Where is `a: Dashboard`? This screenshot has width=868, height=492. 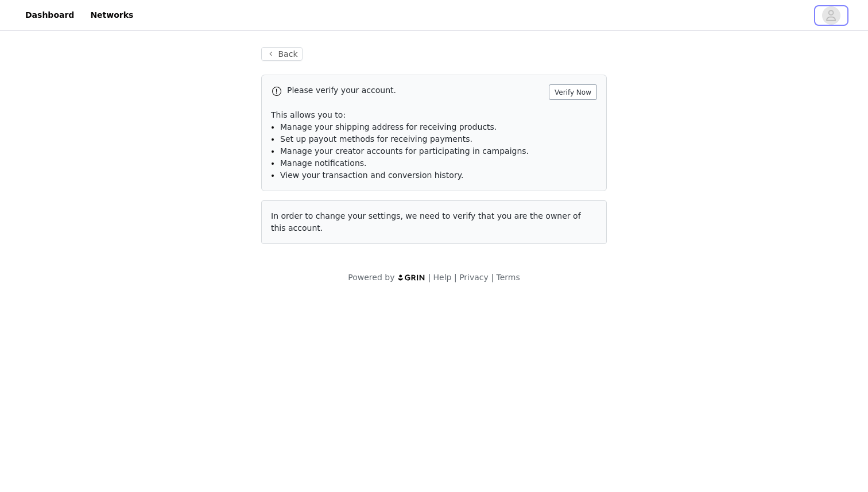 a: Dashboard is located at coordinates (49, 15).